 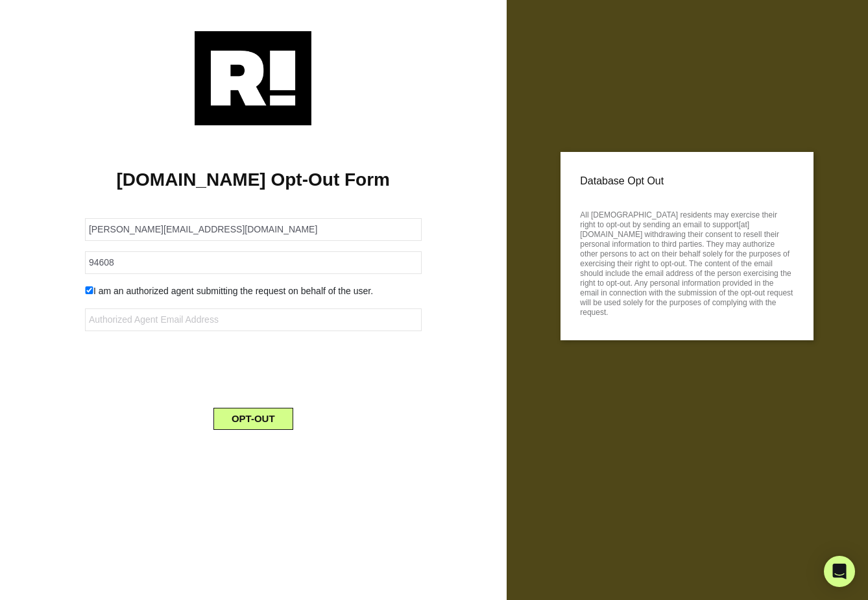 What do you see at coordinates (253, 319) in the screenshot?
I see `input: Authorized Agent Email Address` at bounding box center [253, 319].